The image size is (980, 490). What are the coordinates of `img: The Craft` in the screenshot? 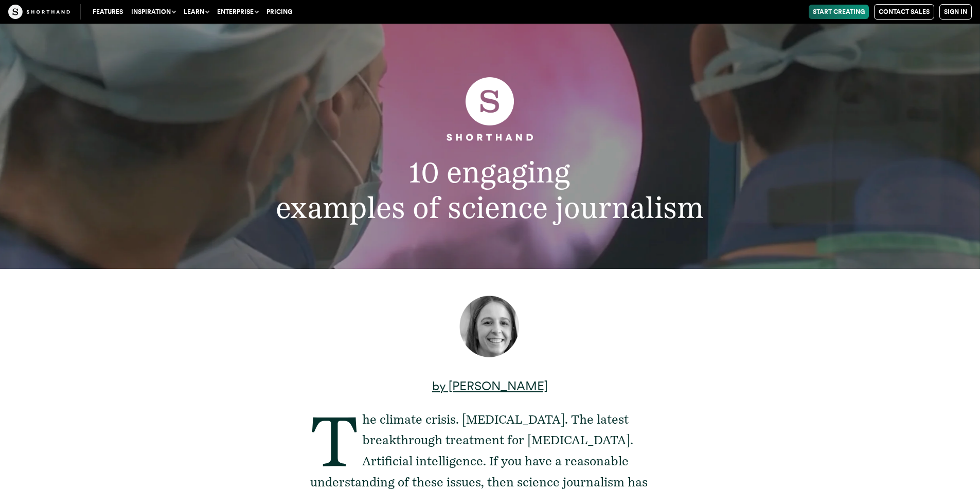 It's located at (39, 12).